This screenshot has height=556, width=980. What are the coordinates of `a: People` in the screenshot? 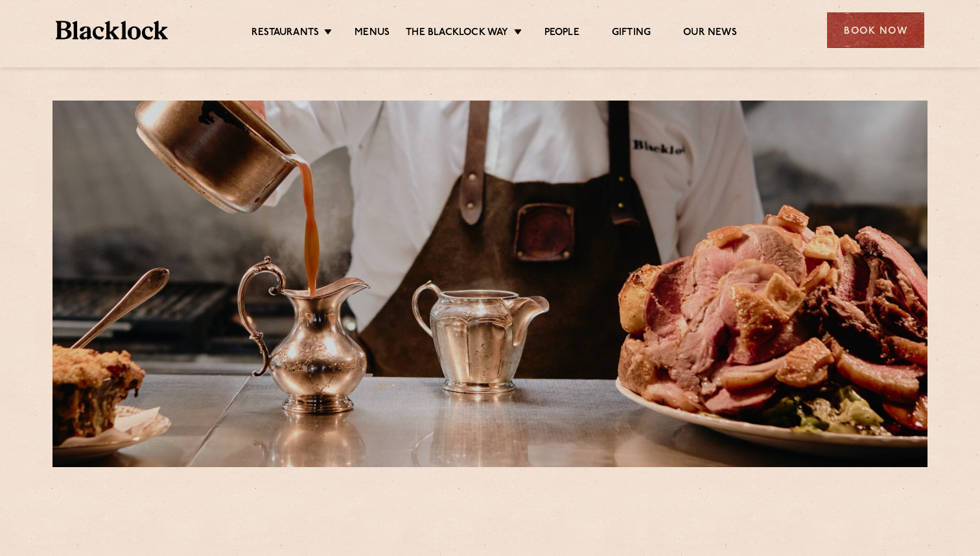 It's located at (562, 34).